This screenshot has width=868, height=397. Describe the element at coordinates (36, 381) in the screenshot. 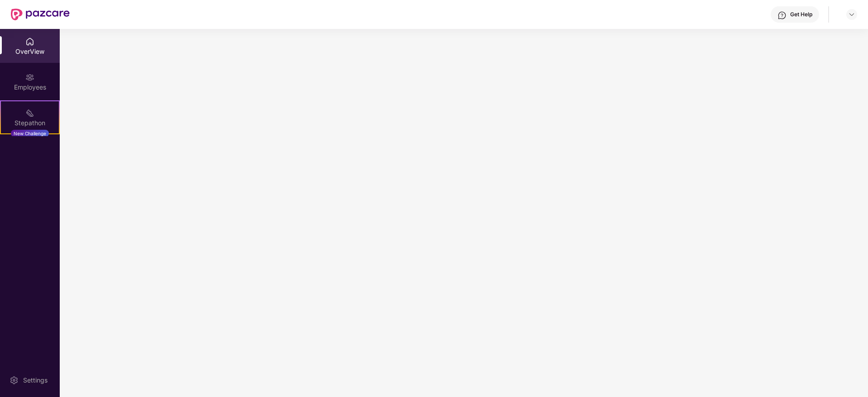

I see `div: Settings` at that location.